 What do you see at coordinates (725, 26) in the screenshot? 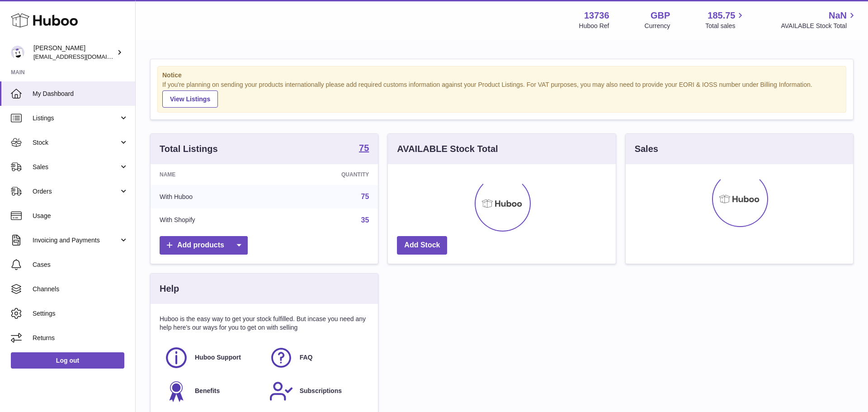
I see `span: Total sales` at bounding box center [725, 26].